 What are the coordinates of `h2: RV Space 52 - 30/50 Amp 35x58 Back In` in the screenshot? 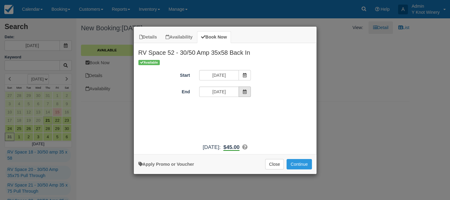 It's located at (225, 51).